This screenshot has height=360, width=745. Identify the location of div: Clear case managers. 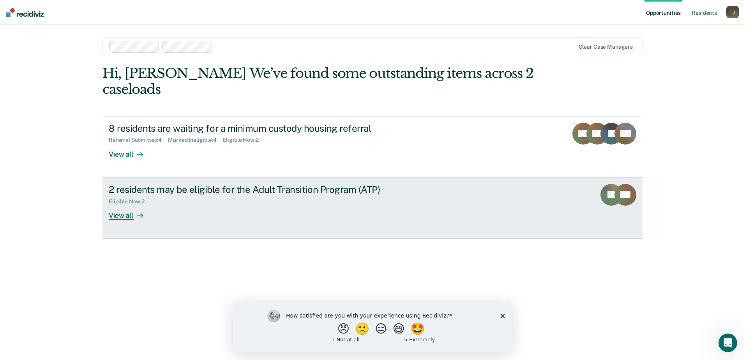
(605, 47).